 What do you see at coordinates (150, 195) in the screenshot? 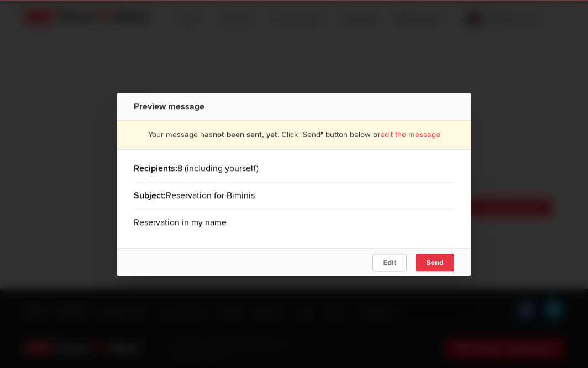
I see `b: Subject:` at bounding box center [150, 195].